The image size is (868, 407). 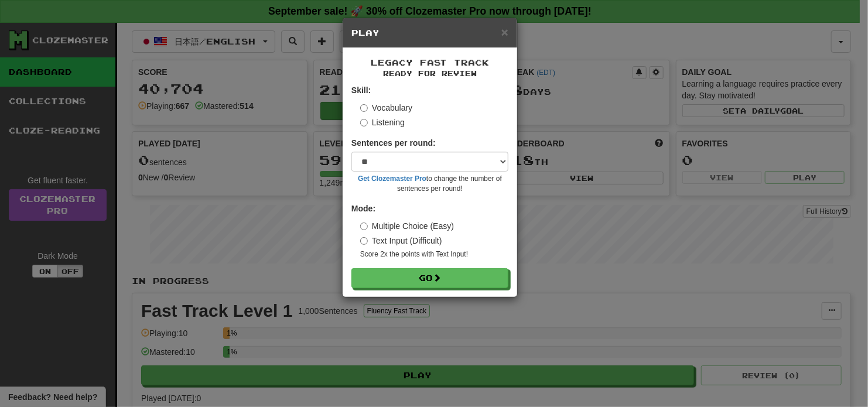 What do you see at coordinates (363, 208) in the screenshot?
I see `strong: Mode:` at bounding box center [363, 208].